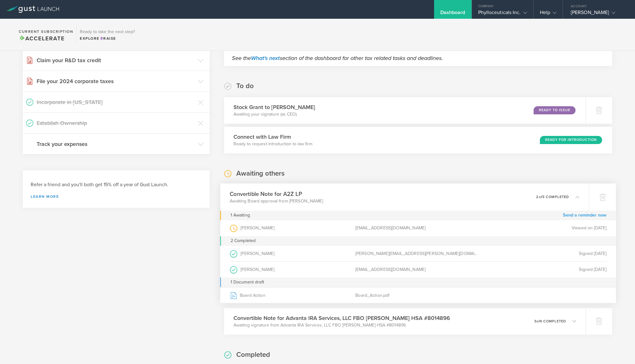 This screenshot has width=635, height=364. I want to click on div: Ready for Introduction, so click(571, 140).